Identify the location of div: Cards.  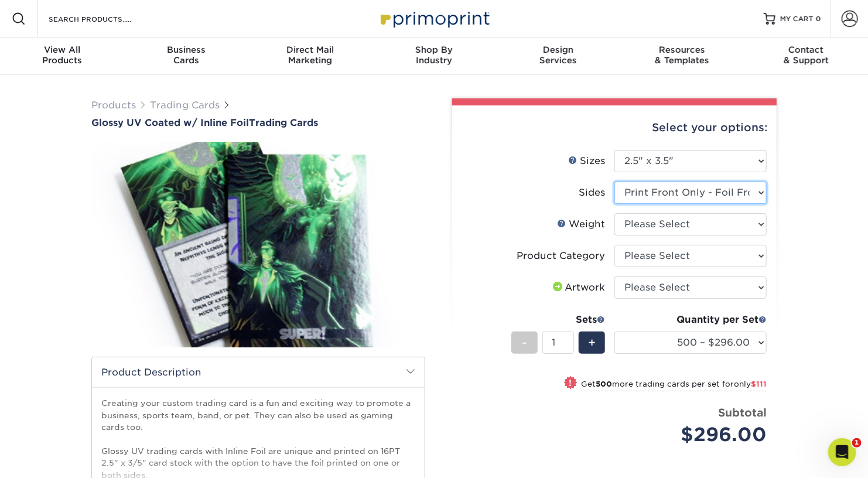
(186, 55).